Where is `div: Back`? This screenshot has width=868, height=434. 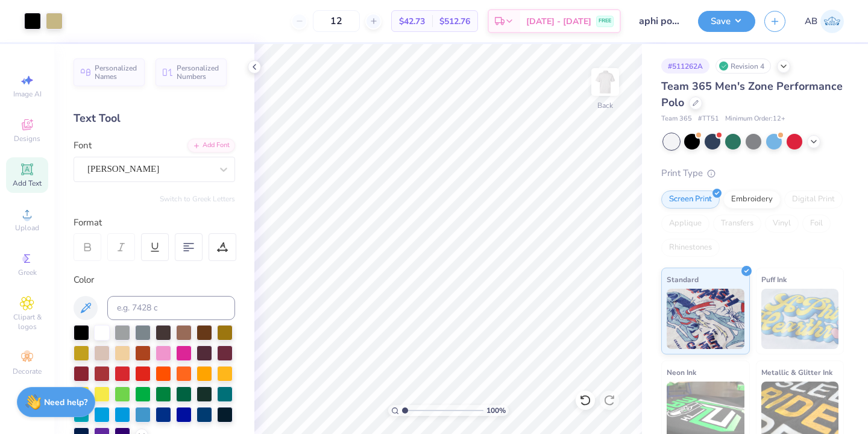
div: Back is located at coordinates (605, 105).